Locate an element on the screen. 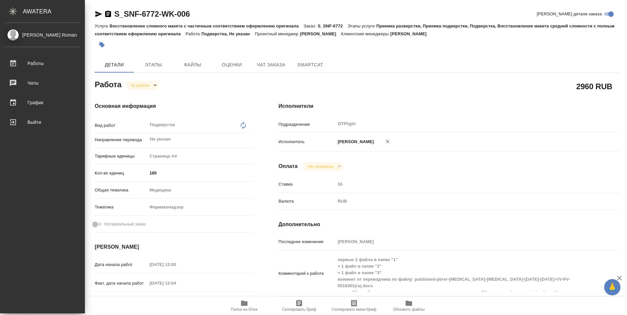 The width and height of the screenshot is (627, 315). p: Заказ: is located at coordinates (311, 26).